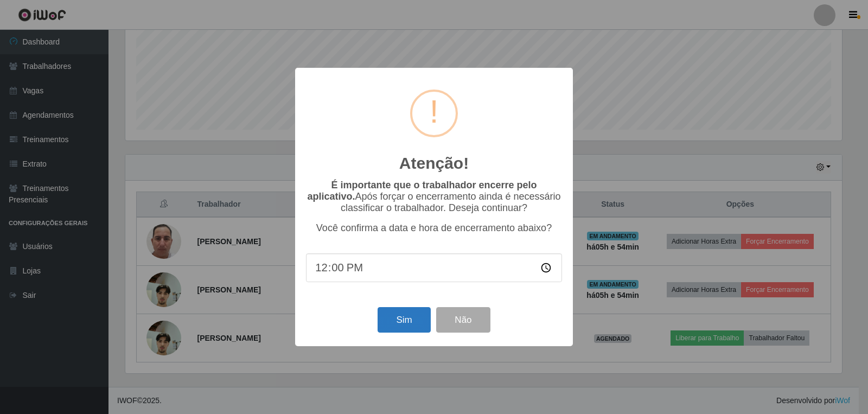 This screenshot has width=868, height=414. What do you see at coordinates (422, 190) in the screenshot?
I see `b: É importante que o trabalhador encerre pelo aplicativo.` at bounding box center [422, 190].